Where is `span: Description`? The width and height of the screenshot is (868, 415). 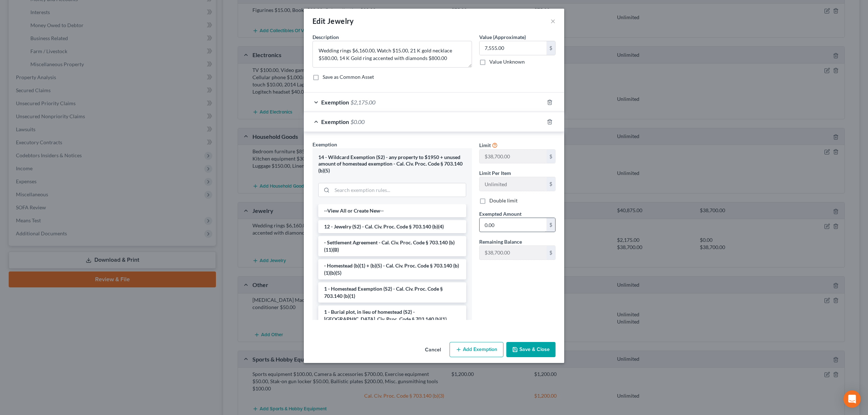 span: Description is located at coordinates (326, 37).